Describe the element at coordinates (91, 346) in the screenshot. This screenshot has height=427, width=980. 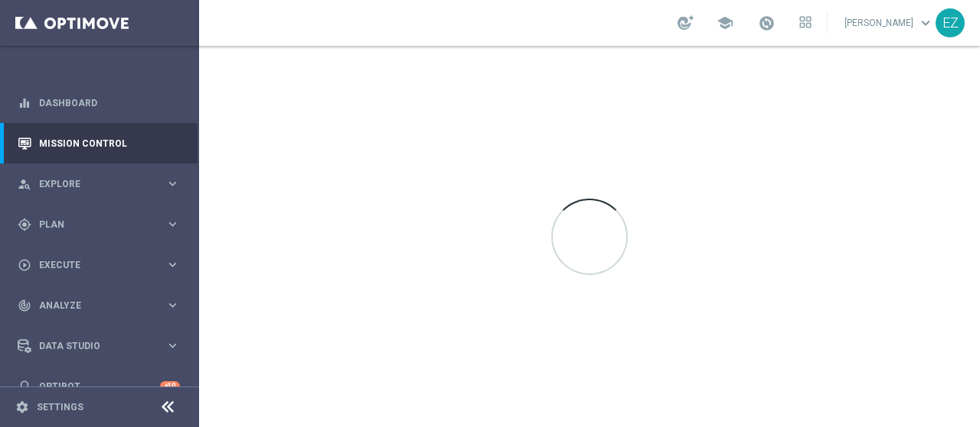
I see `div: Data Studio` at that location.